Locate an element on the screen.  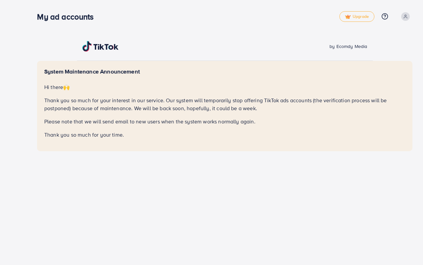
span: Upgrade is located at coordinates (357, 17).